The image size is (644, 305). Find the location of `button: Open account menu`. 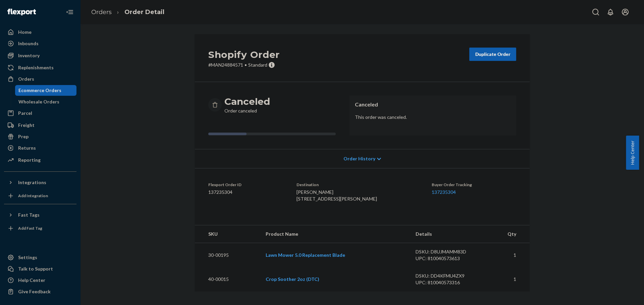

button: Open account menu is located at coordinates (625, 12).